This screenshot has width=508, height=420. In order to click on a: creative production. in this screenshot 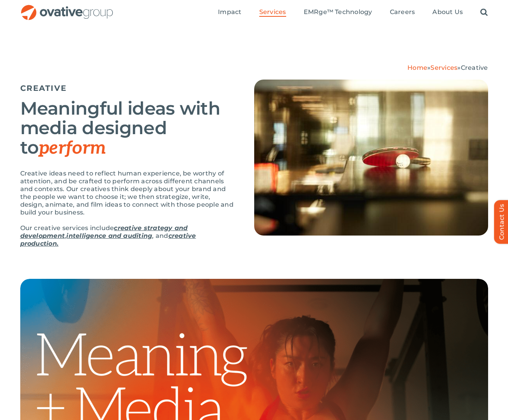, I will do `click(108, 240)`.